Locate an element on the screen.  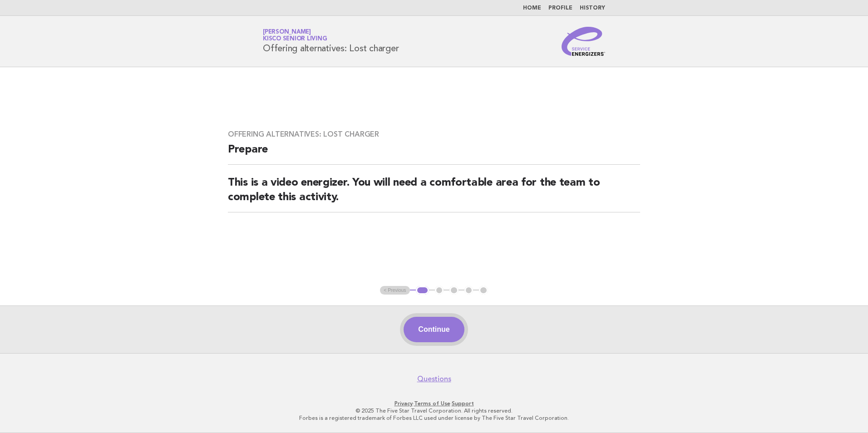
a: History is located at coordinates (593, 8).